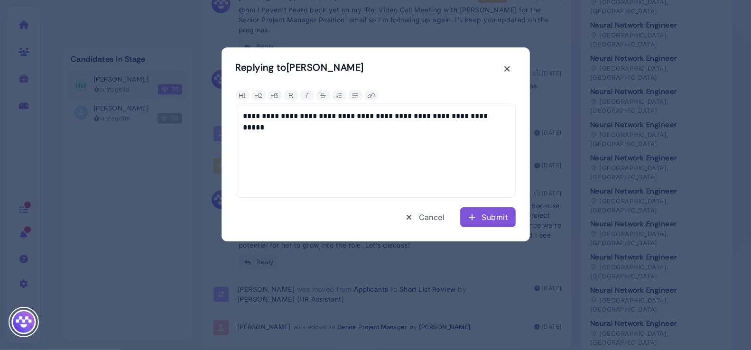  Describe the element at coordinates (488, 217) in the screenshot. I see `button: Submit` at that location.